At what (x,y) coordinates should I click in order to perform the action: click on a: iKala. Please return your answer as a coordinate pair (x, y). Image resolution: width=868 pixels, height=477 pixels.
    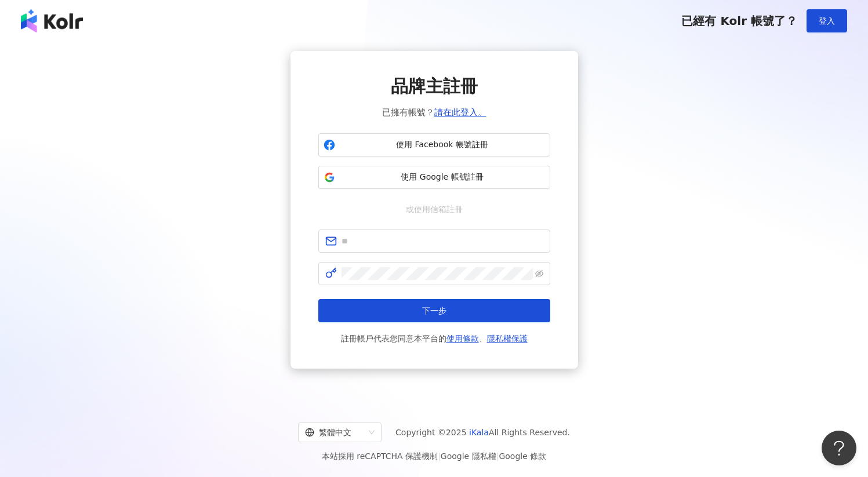
    Looking at the image, I should click on (479, 432).